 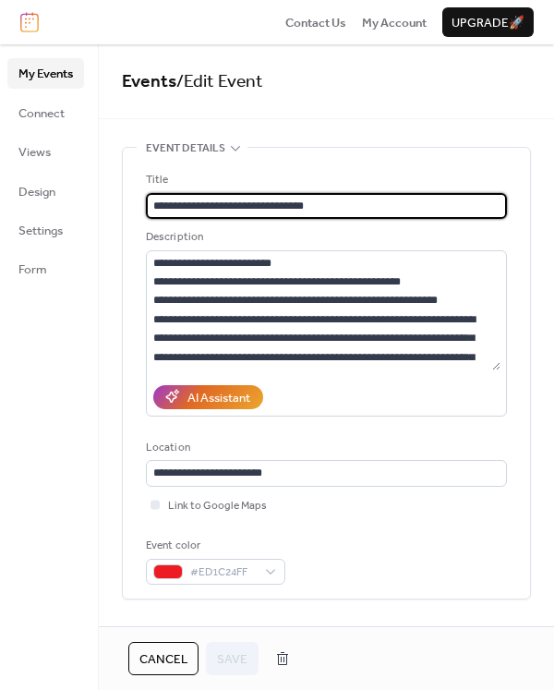 I want to click on div: Title, so click(x=324, y=180).